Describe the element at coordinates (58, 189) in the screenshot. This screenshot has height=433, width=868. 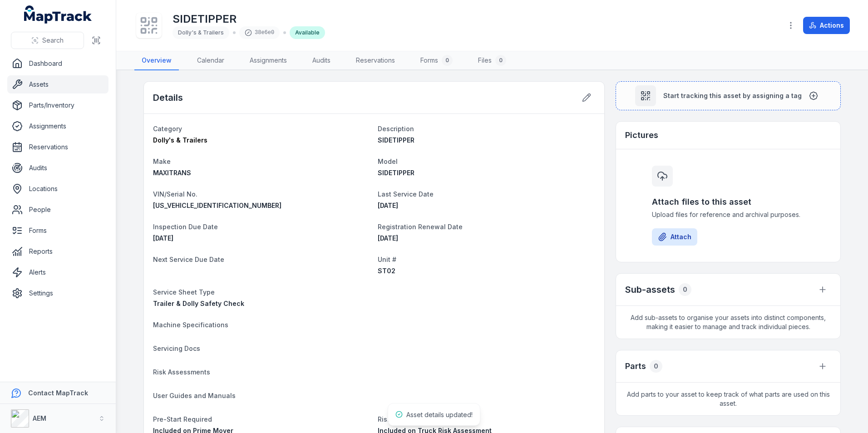
I see `a: Locations` at that location.